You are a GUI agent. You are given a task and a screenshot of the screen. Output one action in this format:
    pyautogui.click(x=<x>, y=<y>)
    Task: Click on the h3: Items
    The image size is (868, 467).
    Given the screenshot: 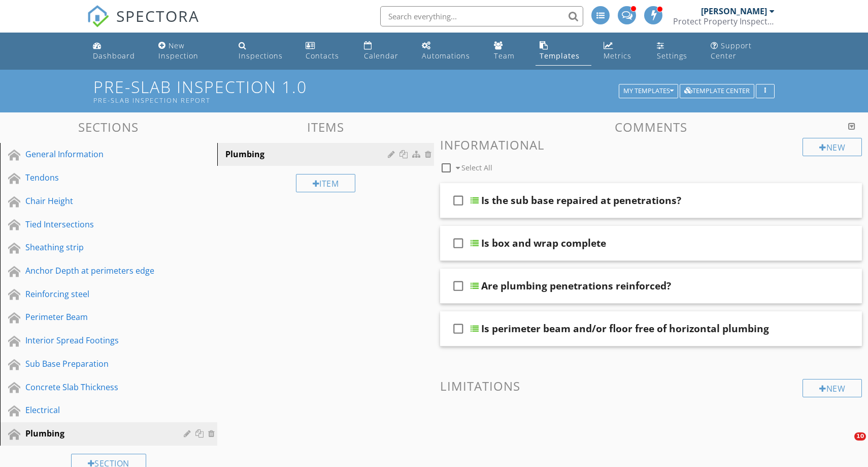 What is the action you would take?
    pyautogui.click(x=326, y=127)
    